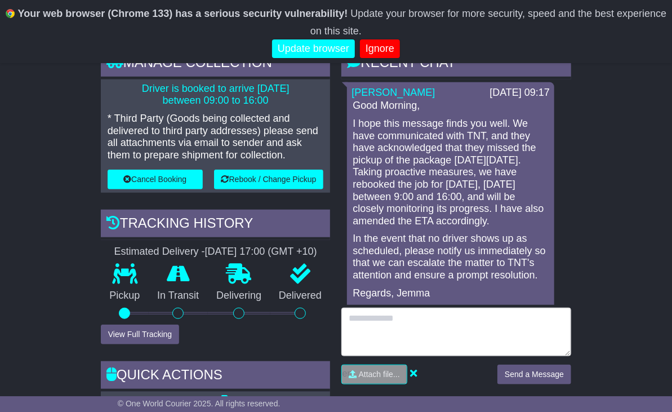 The image size is (672, 412). What do you see at coordinates (451, 257) in the screenshot?
I see `p: In the event that no driver shows up as scheduled, please notify us immediately so that we can es...` at bounding box center [451, 257].